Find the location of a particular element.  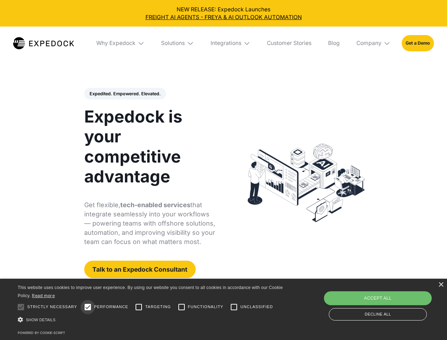

a: Blog is located at coordinates (334, 43).